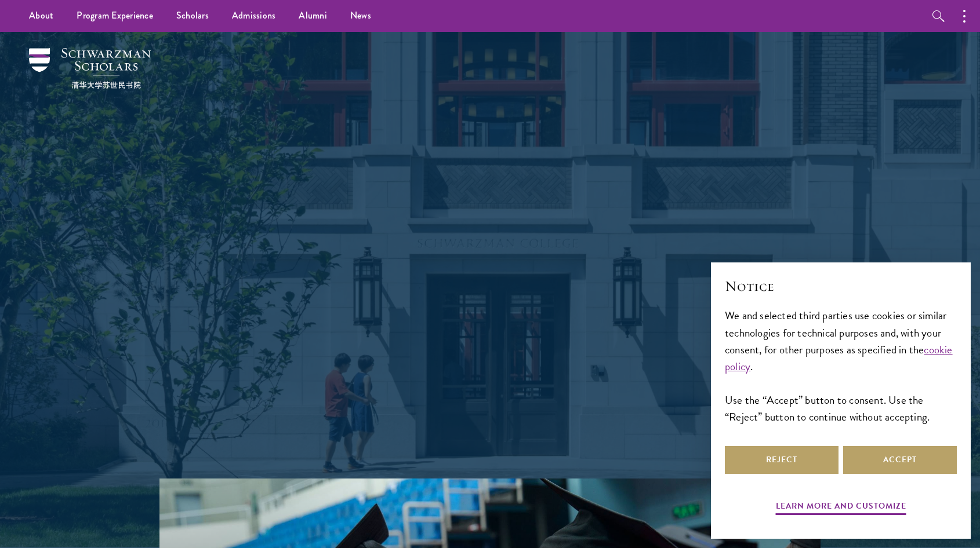 This screenshot has width=980, height=548. Describe the element at coordinates (841, 507) in the screenshot. I see `button: Learn more and customize` at that location.